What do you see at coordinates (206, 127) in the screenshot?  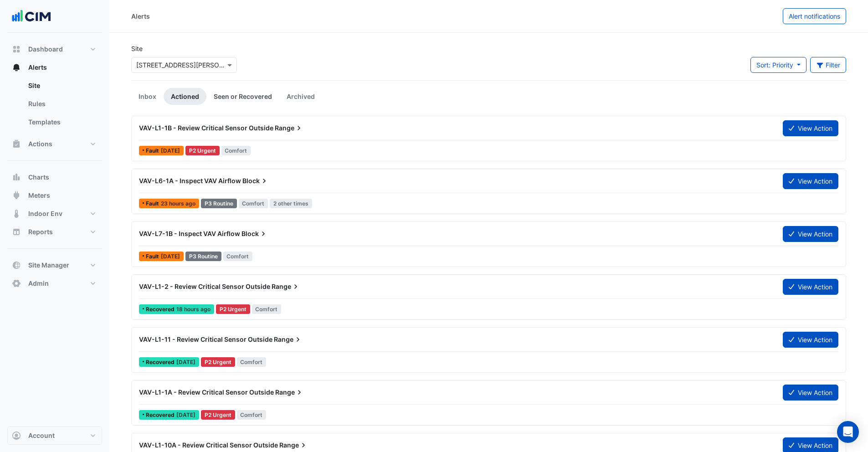 I see `span: VAV-L1-1B - Review Critical Sensor Outside` at bounding box center [206, 127].